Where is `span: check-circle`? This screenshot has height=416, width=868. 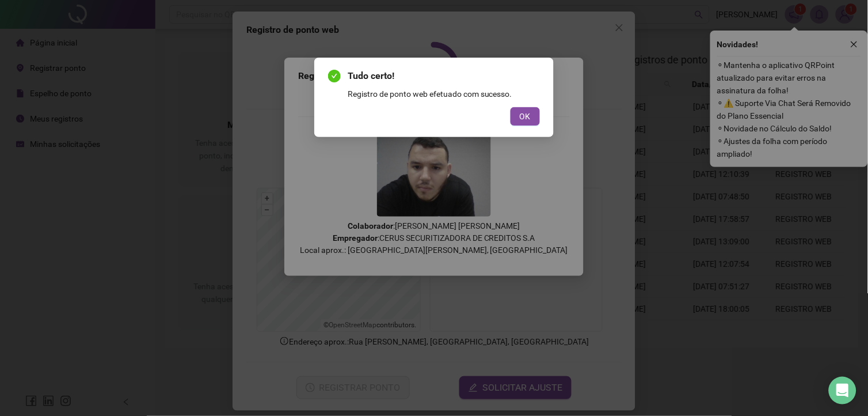 span: check-circle is located at coordinates (335, 76).